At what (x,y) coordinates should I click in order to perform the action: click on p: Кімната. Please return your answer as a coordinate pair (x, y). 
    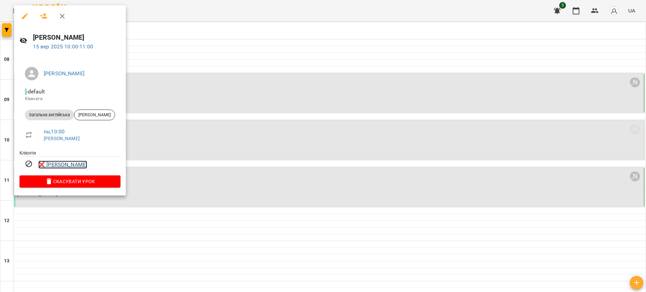
    Looking at the image, I should click on (70, 99).